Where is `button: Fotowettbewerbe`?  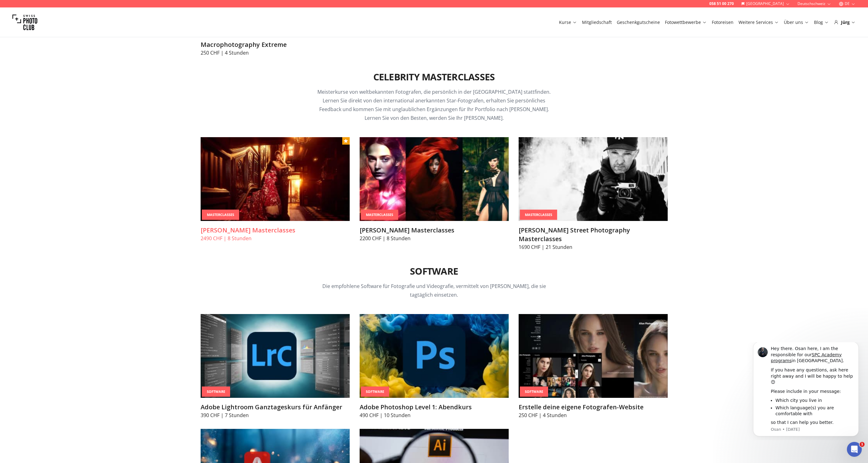
button: Fotowettbewerbe is located at coordinates (686, 22).